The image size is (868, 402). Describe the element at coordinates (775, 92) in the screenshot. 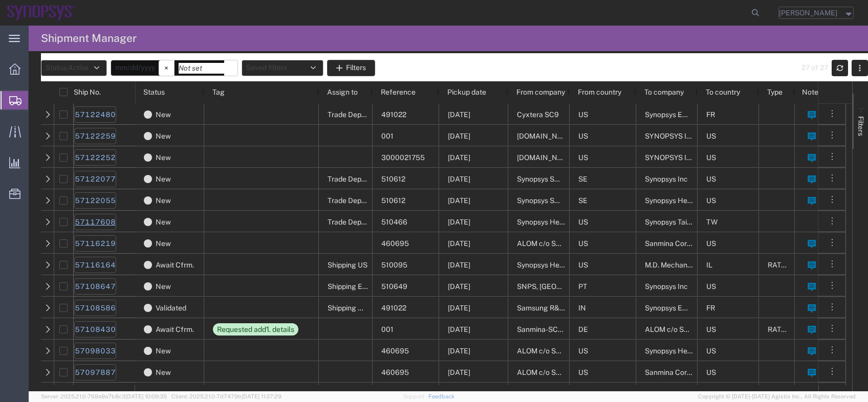

I see `span: Type` at that location.